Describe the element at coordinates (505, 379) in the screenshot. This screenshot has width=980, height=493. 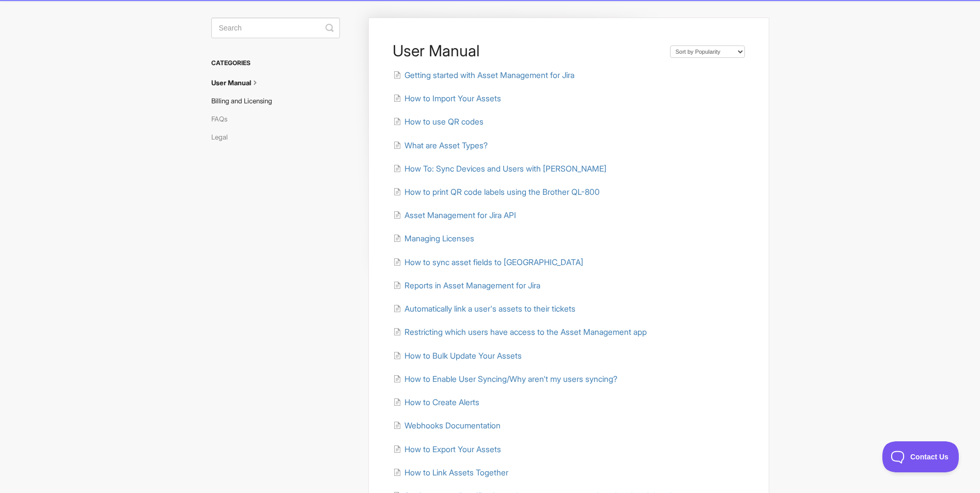
I see `a: How to Enable User Syncing/Why aren't my users syncing?` at that location.